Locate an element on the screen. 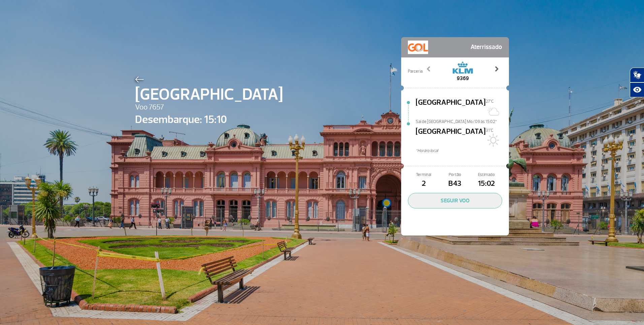 This screenshot has width=644, height=325. span: *Horáro local is located at coordinates (462, 150).